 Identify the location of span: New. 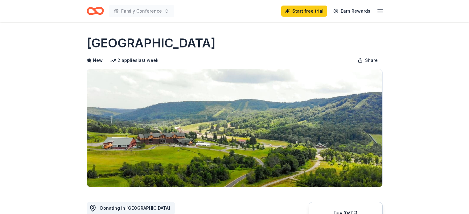
(98, 60).